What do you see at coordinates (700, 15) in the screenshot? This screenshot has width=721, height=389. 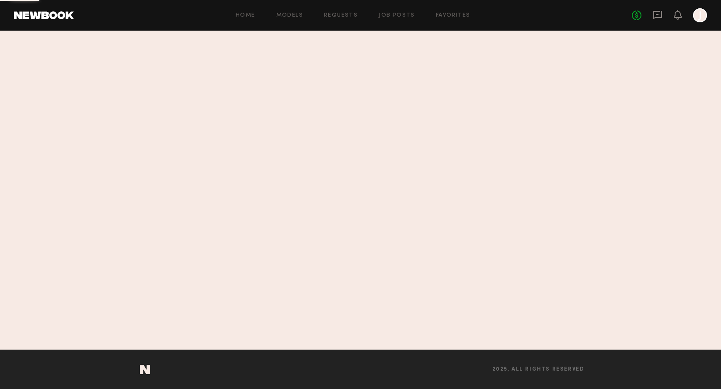 I see `a: J` at bounding box center [700, 15].